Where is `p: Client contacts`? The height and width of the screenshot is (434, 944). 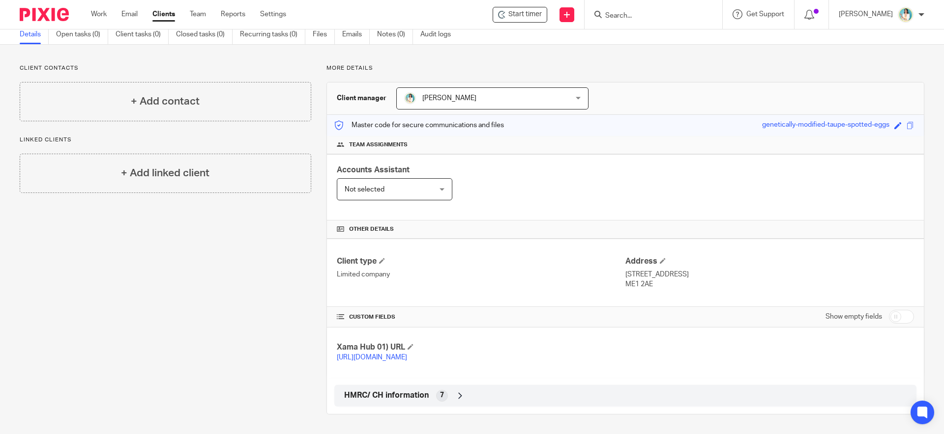 p: Client contacts is located at coordinates (165, 68).